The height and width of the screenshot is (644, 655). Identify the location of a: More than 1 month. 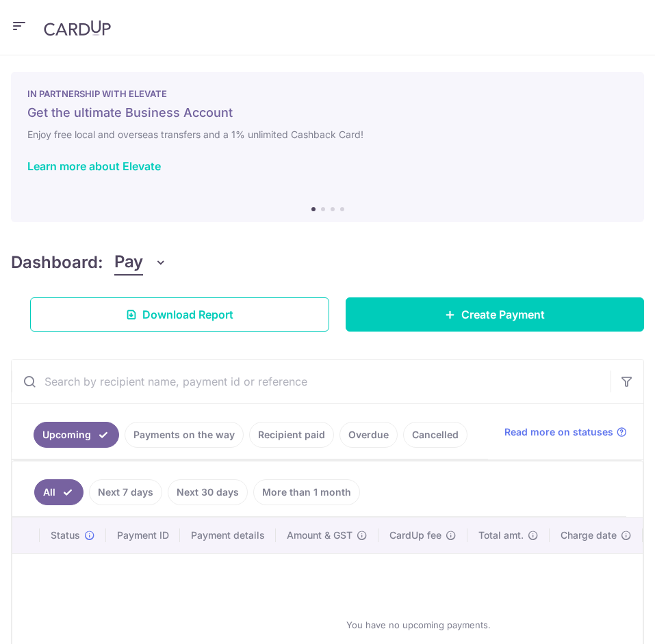
(307, 492).